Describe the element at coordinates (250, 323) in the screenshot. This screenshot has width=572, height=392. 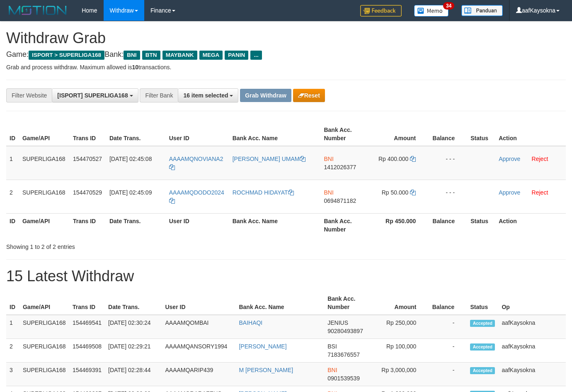
I see `a: BAIHAQI` at that location.